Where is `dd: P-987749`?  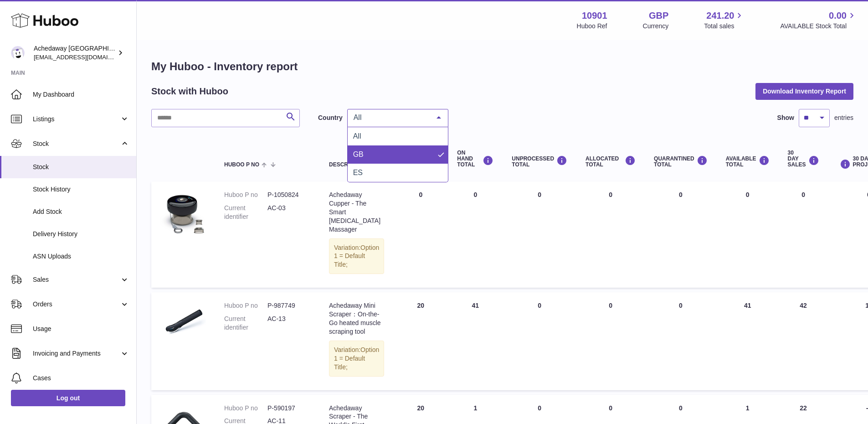 dd: P-987749 is located at coordinates (289, 306).